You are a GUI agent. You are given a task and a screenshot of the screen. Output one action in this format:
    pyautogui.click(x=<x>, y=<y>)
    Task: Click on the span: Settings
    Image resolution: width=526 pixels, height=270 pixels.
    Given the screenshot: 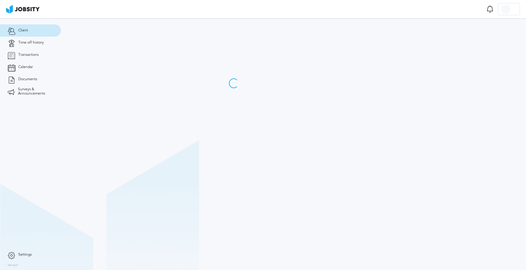 What is the action you would take?
    pyautogui.click(x=25, y=254)
    